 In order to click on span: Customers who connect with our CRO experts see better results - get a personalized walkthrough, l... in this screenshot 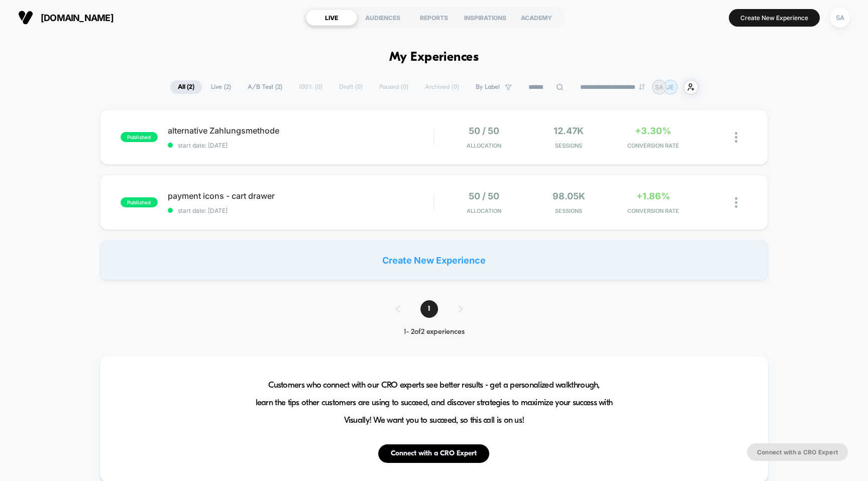, I will do `click(434, 403)`.